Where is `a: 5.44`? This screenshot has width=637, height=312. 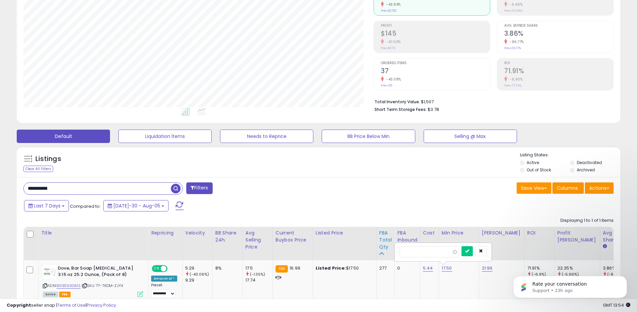
a: 5.44 is located at coordinates (428, 268).